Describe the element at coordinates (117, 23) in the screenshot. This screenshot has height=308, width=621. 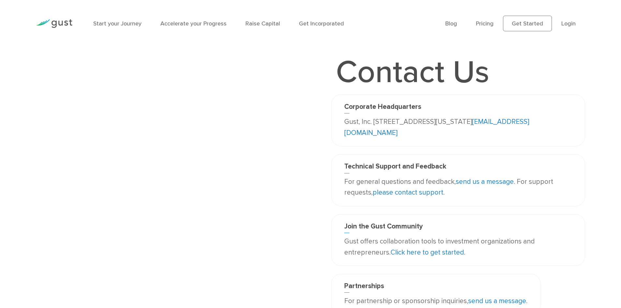
I see `a: Start your Journey` at that location.